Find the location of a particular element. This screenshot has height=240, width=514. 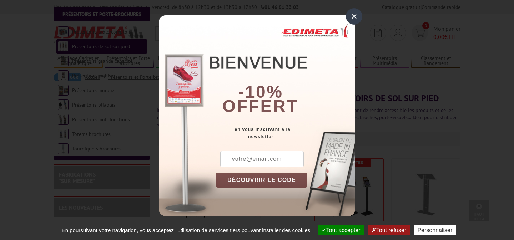

button: Tout refuser is located at coordinates (389, 230).